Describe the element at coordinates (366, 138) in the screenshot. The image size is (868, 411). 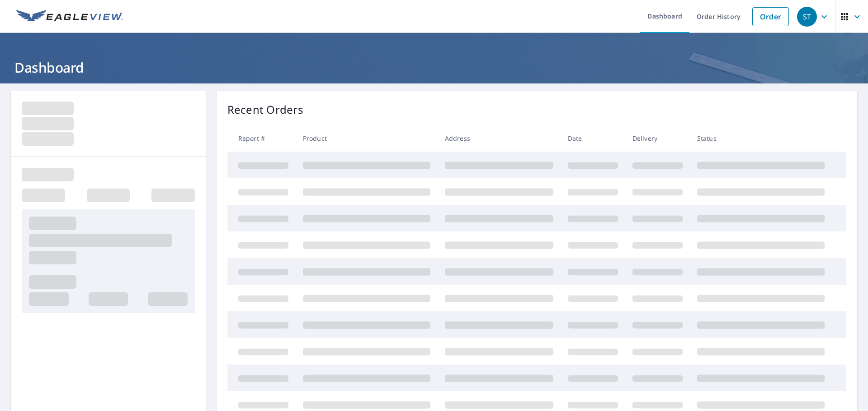
I see `th: Product` at that location.